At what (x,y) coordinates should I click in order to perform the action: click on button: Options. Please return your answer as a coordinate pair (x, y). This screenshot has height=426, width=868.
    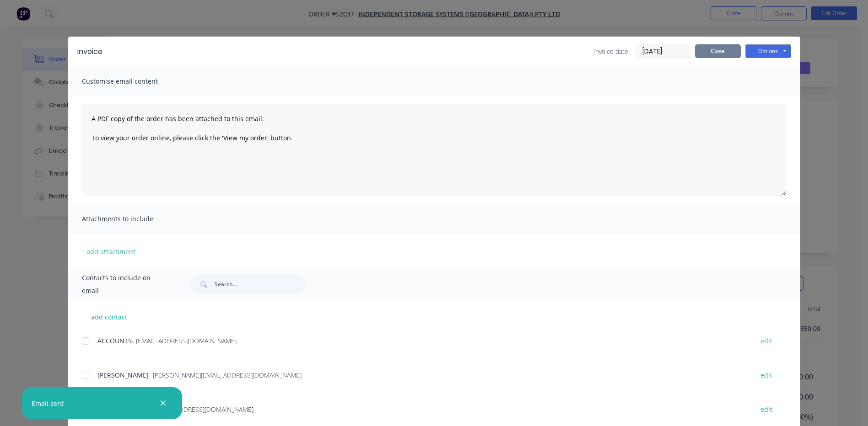
    Looking at the image, I should click on (768, 52).